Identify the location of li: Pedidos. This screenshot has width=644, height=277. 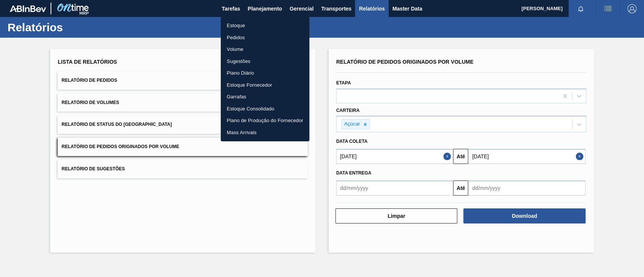
(265, 38).